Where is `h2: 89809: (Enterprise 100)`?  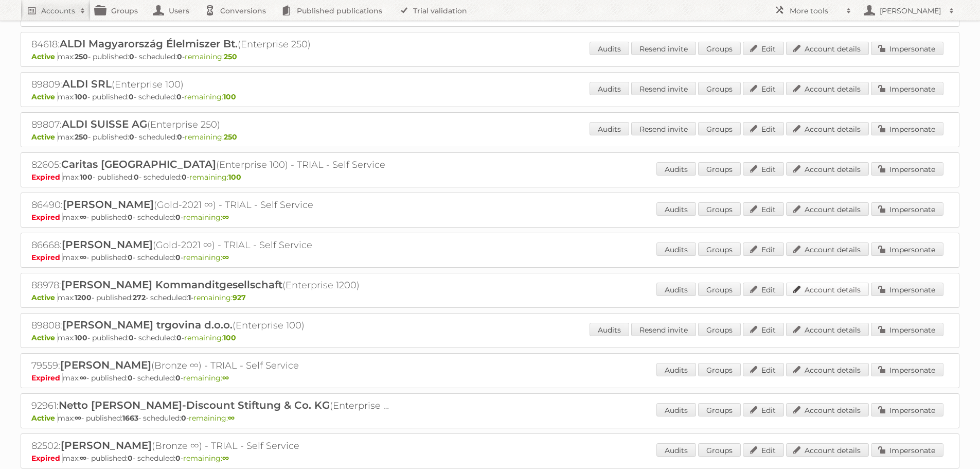 h2: 89809: (Enterprise 100) is located at coordinates (211, 85).